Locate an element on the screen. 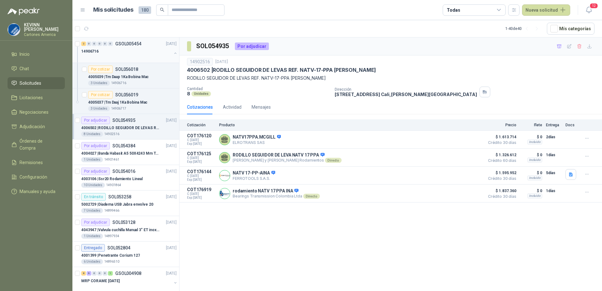 The image size is (602, 291). p: Bearings Transmission Colombia Ltda is located at coordinates (276, 196).